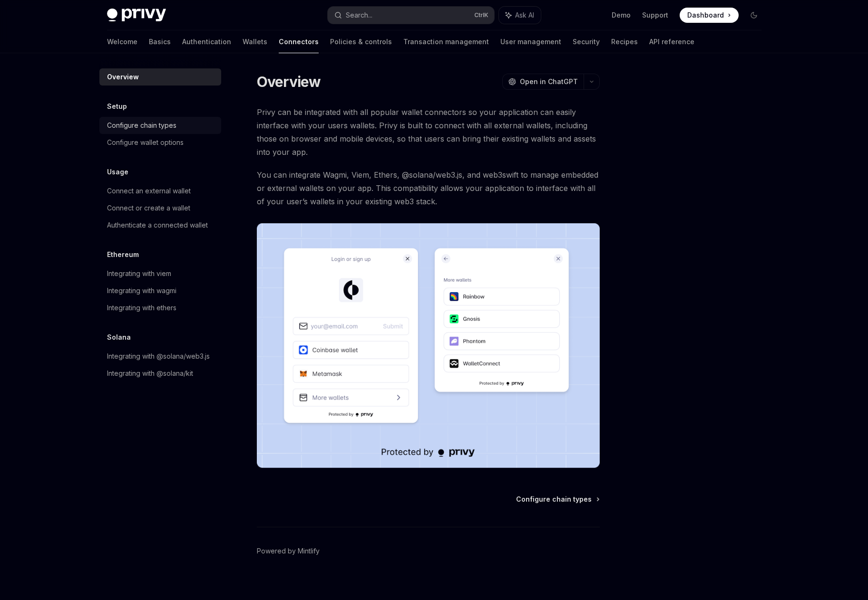 The width and height of the screenshot is (868, 600). What do you see at coordinates (428, 133) in the screenshot?
I see `span: Privy can be integrated with all popular wallet connectors so your application can easily interfa...` at bounding box center [428, 133].